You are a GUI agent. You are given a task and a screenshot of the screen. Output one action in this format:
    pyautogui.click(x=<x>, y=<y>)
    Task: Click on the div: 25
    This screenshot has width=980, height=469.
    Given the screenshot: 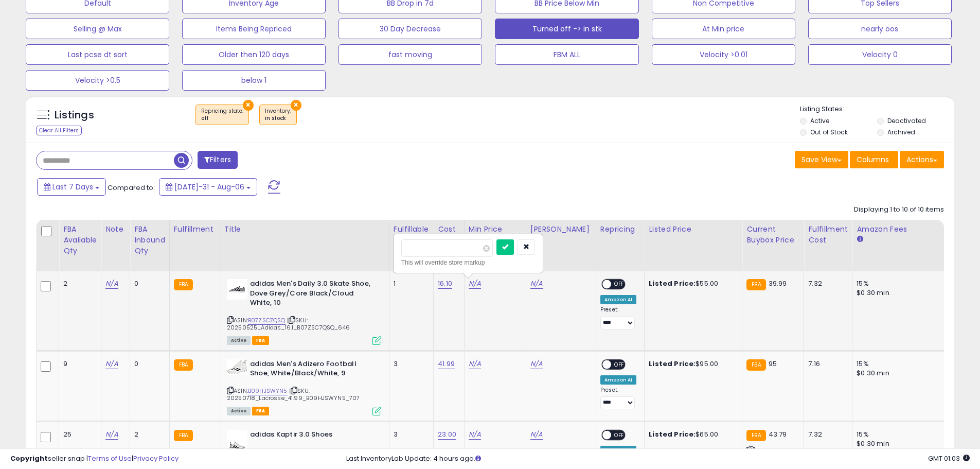 What is the action you would take?
    pyautogui.click(x=78, y=435)
    